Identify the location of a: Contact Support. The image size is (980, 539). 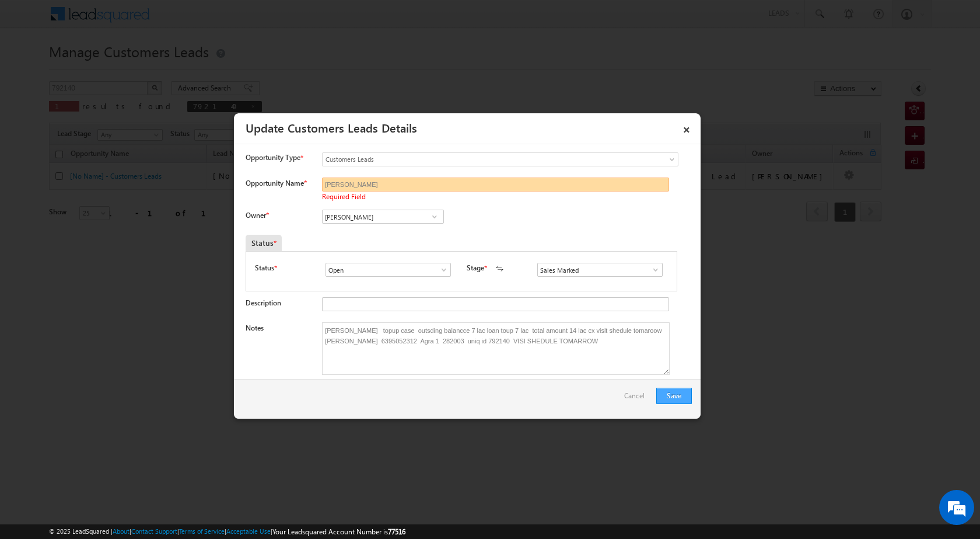
(154, 530).